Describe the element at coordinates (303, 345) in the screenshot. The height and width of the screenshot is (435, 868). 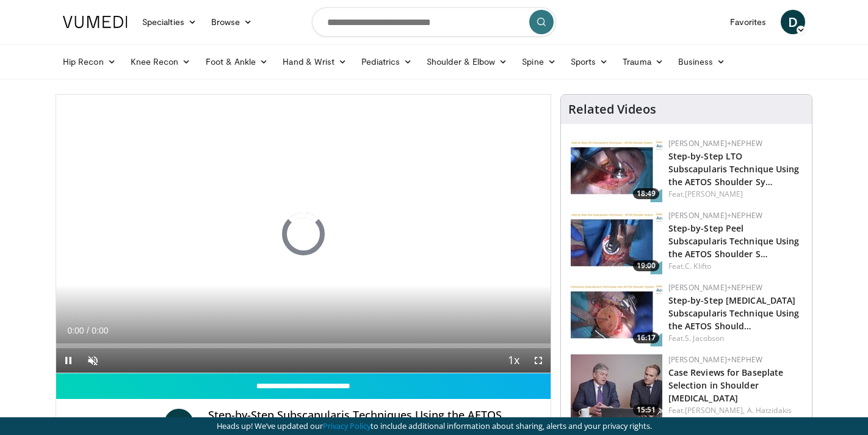
I see `div: Progress Bar` at that location.